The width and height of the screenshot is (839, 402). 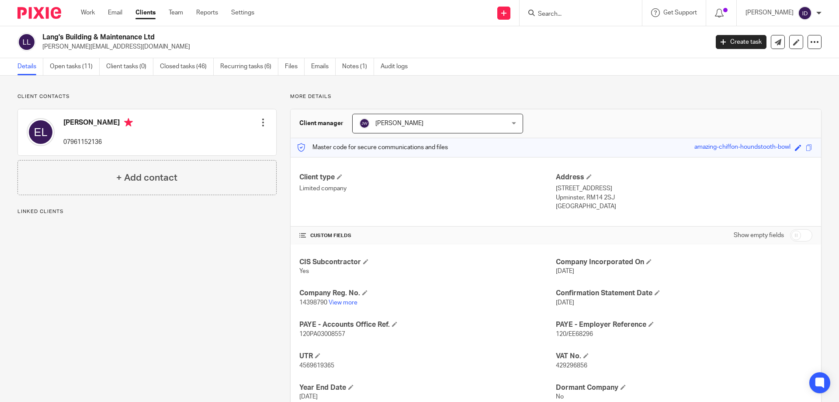 I want to click on a: Work, so click(x=88, y=13).